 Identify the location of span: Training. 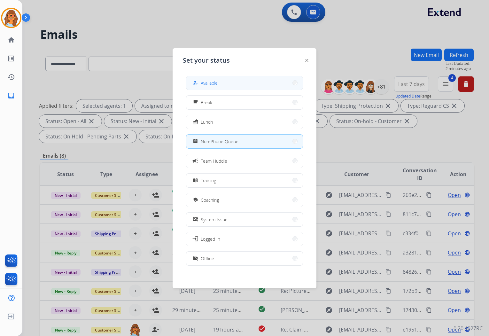
(209, 180).